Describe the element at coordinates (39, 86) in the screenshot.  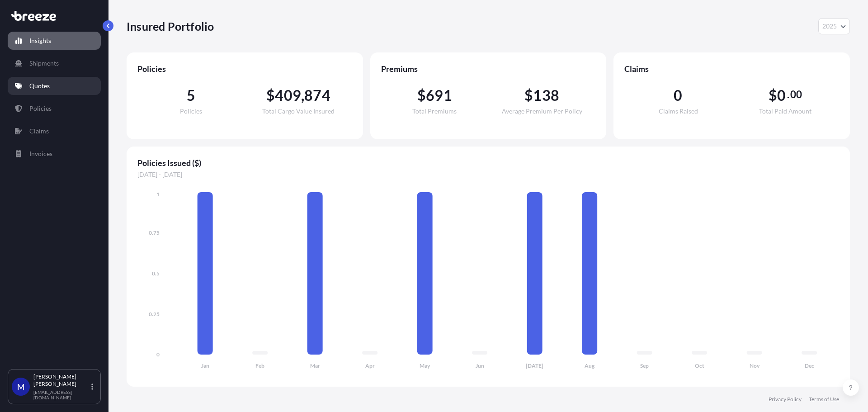
I see `p: Quotes` at that location.